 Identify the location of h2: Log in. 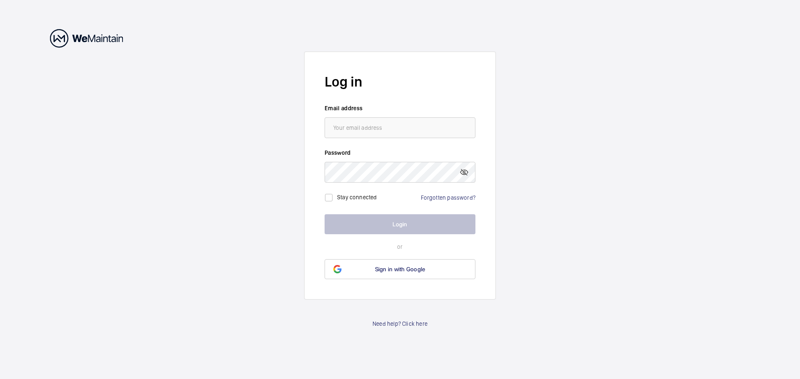
(400, 82).